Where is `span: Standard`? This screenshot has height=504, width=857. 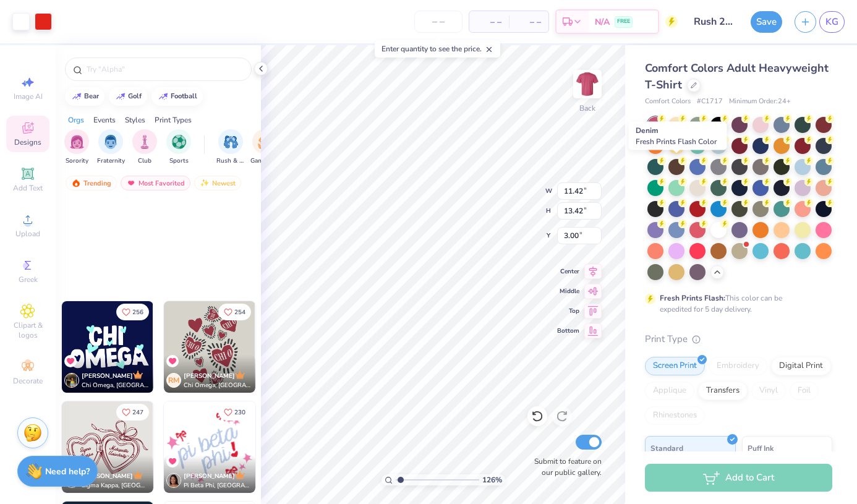 span: Standard is located at coordinates (666, 447).